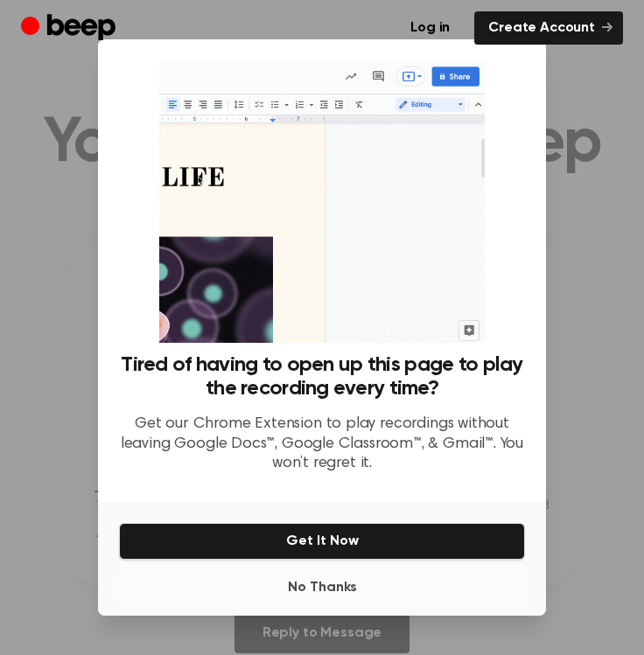  What do you see at coordinates (321, 201) in the screenshot?
I see `img: Beep extension in action` at bounding box center [321, 201].